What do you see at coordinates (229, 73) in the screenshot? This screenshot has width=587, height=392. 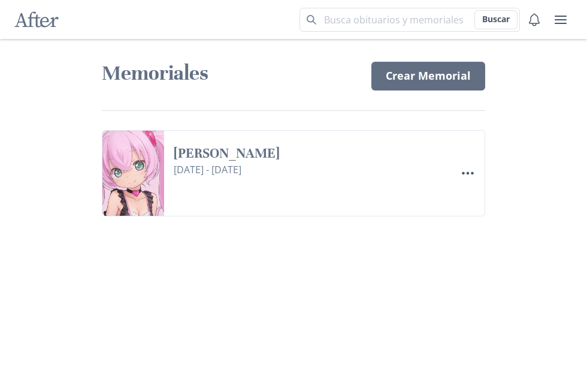 I see `h1: Memoriales` at bounding box center [229, 73].